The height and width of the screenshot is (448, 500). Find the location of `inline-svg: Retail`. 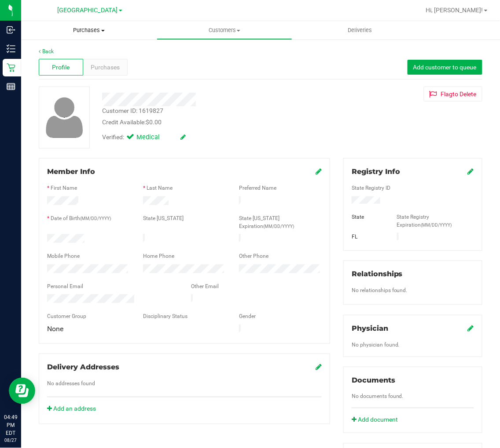

inline-svg: Retail is located at coordinates (11, 68).